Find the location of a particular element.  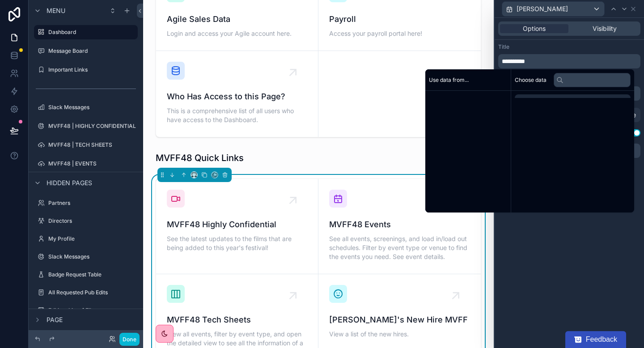

span: MVFF48 Tech Sheets is located at coordinates (237, 320).